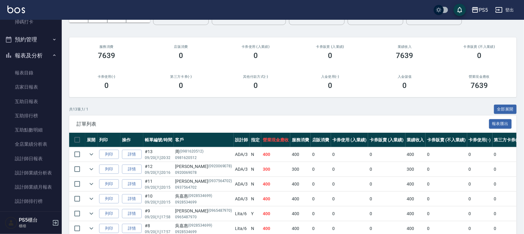 This screenshot has height=234, width=524. What do you see at coordinates (159, 140) in the screenshot?
I see `th: 帳單編號/時間` at bounding box center [159, 140].